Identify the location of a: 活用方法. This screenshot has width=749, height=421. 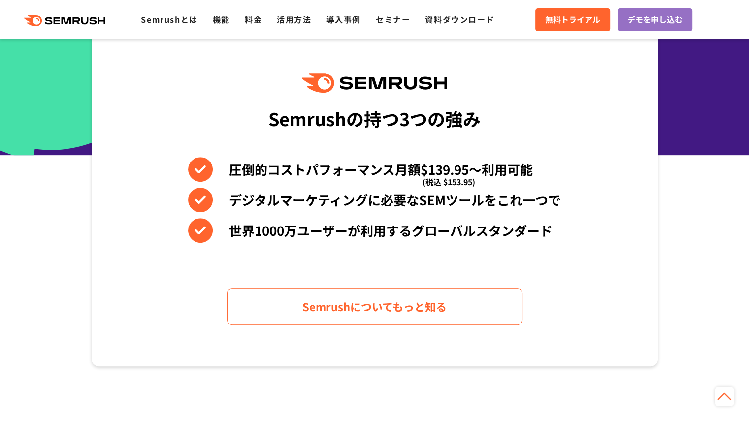
(294, 19).